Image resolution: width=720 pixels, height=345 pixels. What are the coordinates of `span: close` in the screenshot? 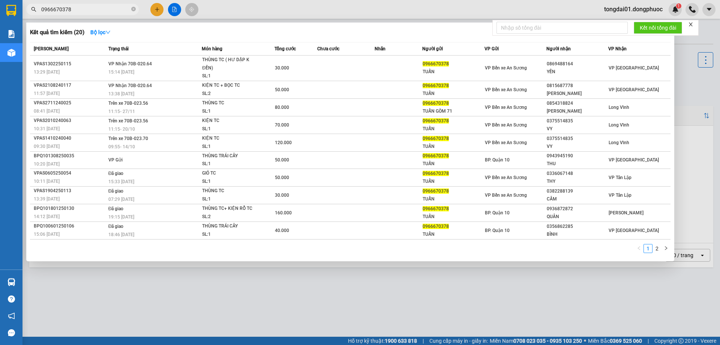 It's located at (691, 24).